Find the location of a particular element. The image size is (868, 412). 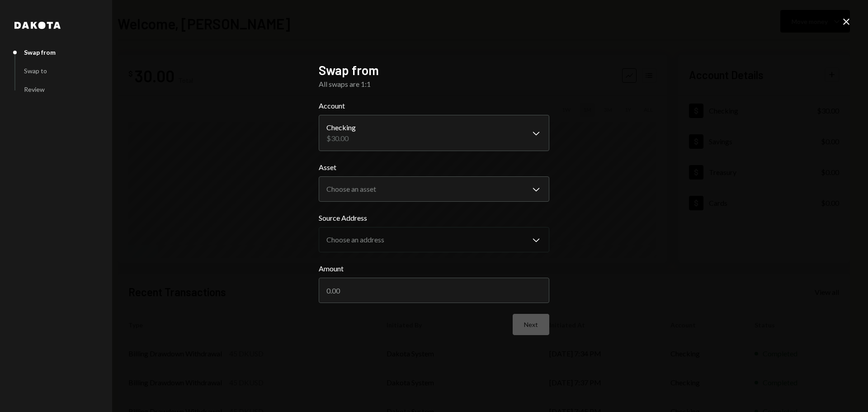

div: Review is located at coordinates (35, 89).